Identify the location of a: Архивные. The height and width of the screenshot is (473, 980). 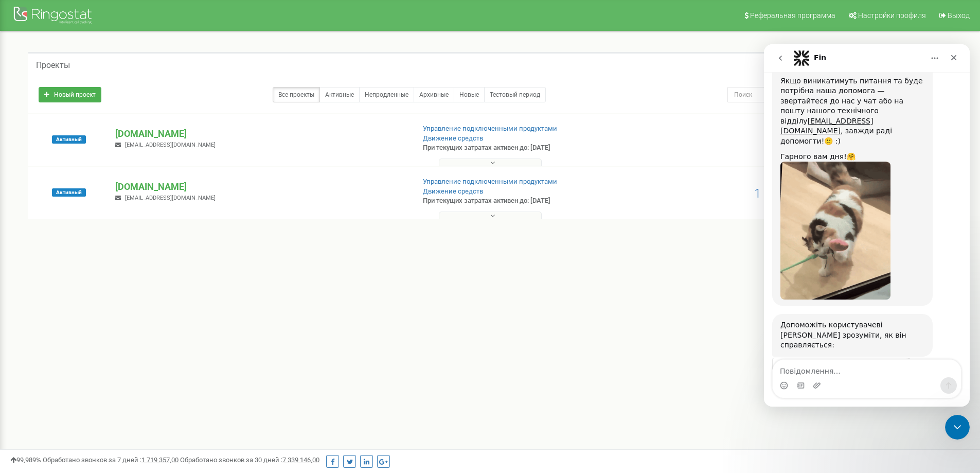
(434, 94).